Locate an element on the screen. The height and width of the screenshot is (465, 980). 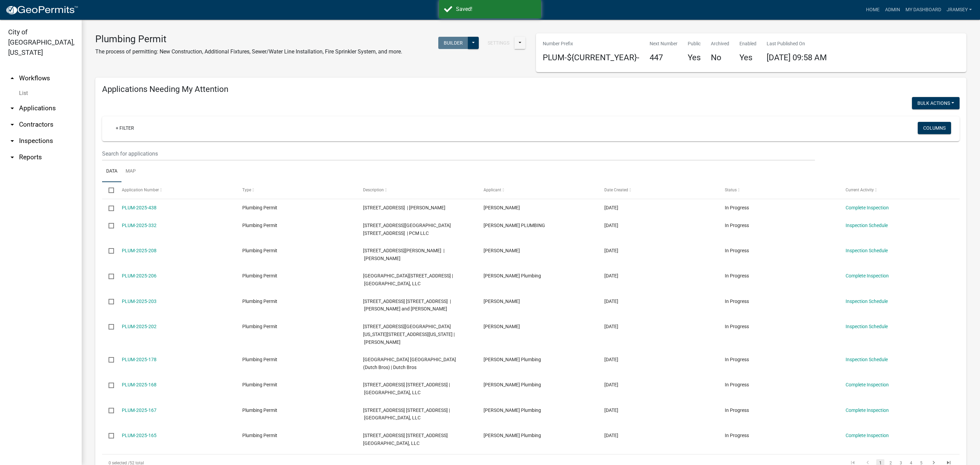
h4: Applications Needing My Attention is located at coordinates (531, 89).